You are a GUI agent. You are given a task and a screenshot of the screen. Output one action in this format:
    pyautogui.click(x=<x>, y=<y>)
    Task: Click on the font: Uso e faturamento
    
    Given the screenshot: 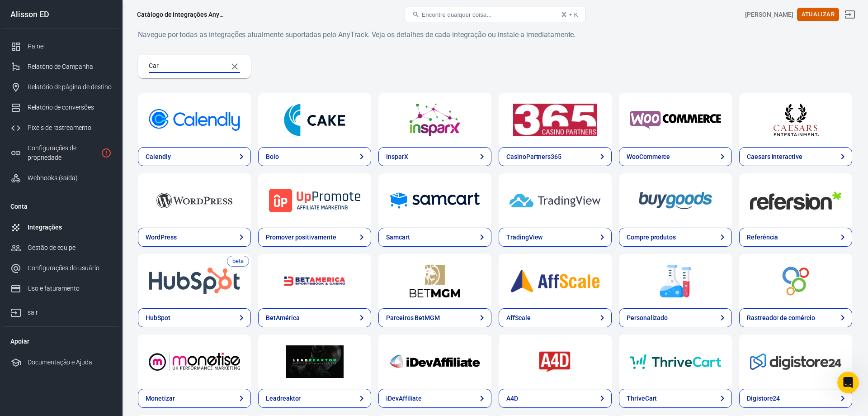 What is the action you would take?
    pyautogui.click(x=53, y=288)
    